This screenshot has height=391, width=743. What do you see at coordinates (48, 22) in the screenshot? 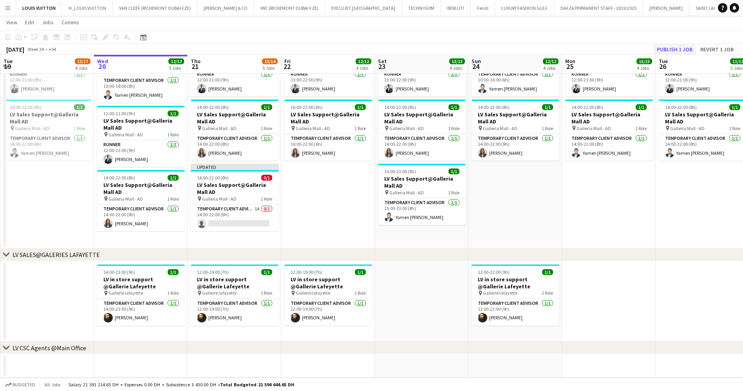
I see `a: Jobs` at bounding box center [48, 22].